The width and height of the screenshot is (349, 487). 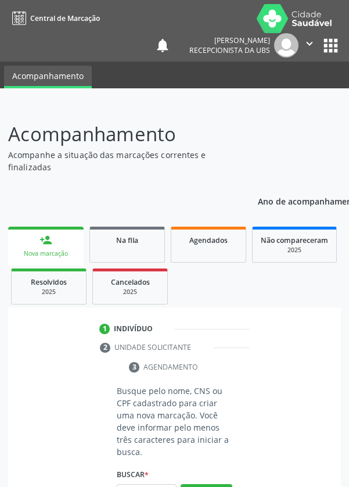 I want to click on span: Cancelados, so click(x=130, y=282).